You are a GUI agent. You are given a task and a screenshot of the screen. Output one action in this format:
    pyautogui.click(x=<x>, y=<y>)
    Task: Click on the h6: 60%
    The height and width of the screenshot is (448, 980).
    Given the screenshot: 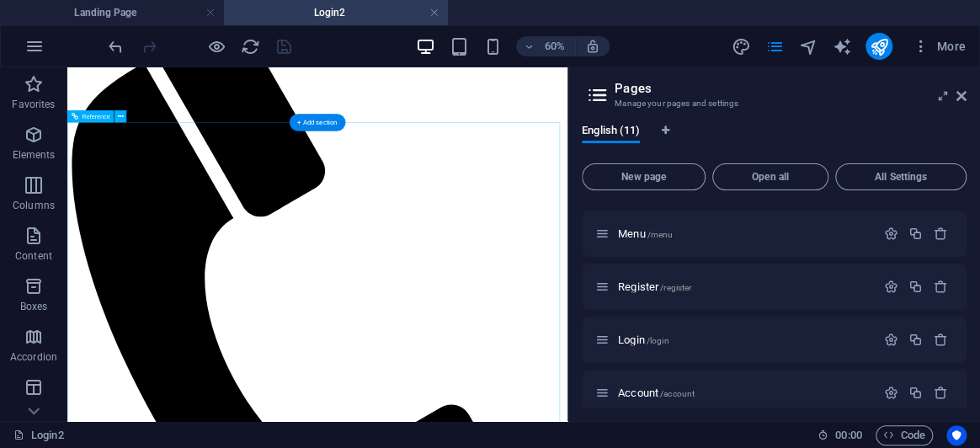 What is the action you would take?
    pyautogui.click(x=555, y=47)
    